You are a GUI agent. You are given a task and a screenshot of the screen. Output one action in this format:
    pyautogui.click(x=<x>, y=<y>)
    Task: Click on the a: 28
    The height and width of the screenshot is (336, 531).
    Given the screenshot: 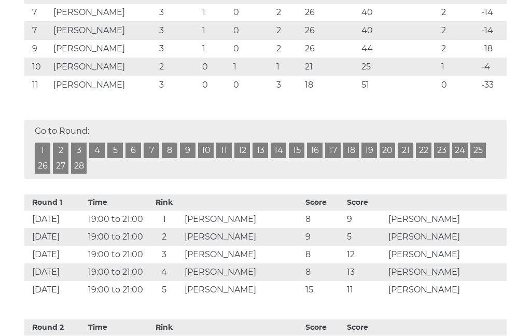 What is the action you would take?
    pyautogui.click(x=79, y=166)
    